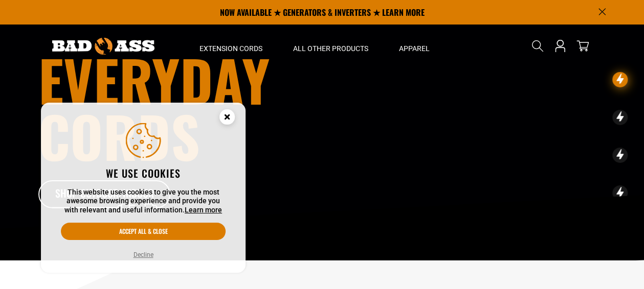 Image resolution: width=644 pixels, height=289 pixels. I want to click on button: Decline, so click(143, 255).